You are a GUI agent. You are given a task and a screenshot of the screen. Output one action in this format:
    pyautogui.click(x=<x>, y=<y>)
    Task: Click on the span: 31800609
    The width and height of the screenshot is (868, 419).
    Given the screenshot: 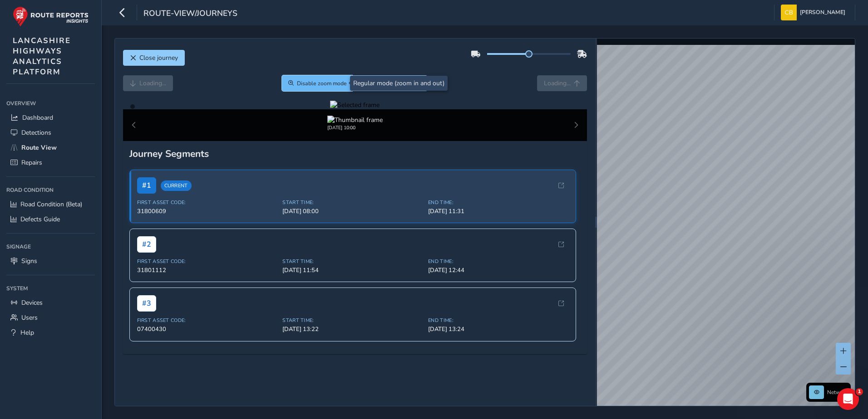 What is the action you would take?
    pyautogui.click(x=207, y=211)
    